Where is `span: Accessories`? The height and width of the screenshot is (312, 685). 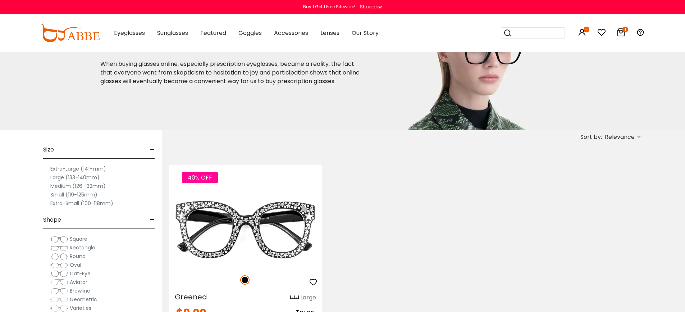 span: Accessories is located at coordinates (291, 33).